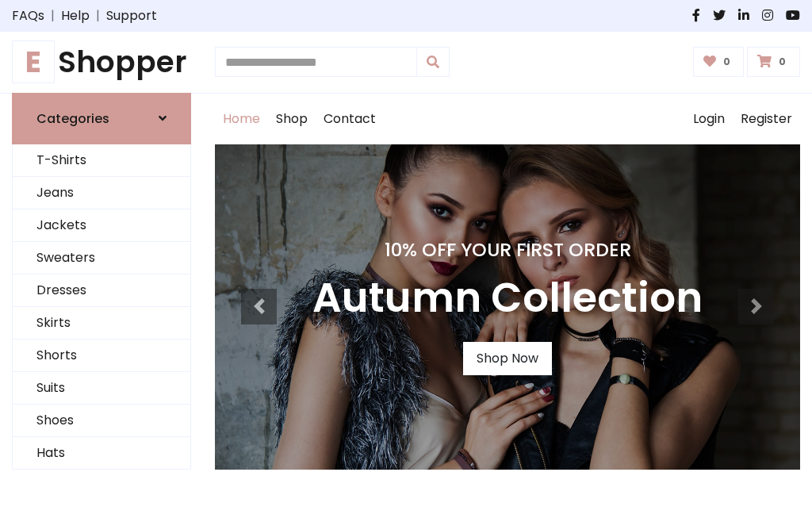  What do you see at coordinates (101, 193) in the screenshot?
I see `a: Jeans` at bounding box center [101, 193].